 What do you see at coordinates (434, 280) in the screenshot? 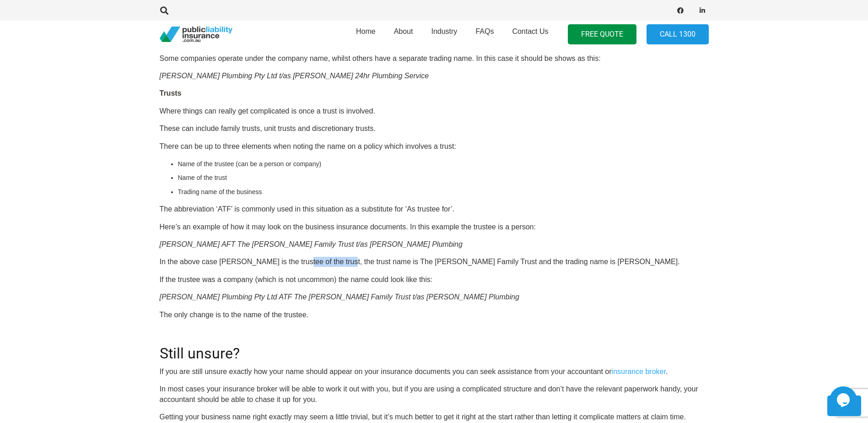
I see `p: If the trustee was a company (which is not uncommon) the name could look like this:` at bounding box center [434, 280].